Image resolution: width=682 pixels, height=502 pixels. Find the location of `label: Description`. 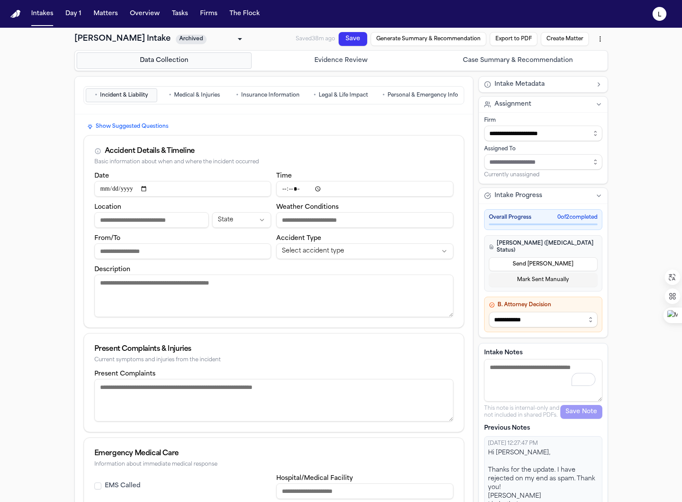

label: Description is located at coordinates (112, 270).